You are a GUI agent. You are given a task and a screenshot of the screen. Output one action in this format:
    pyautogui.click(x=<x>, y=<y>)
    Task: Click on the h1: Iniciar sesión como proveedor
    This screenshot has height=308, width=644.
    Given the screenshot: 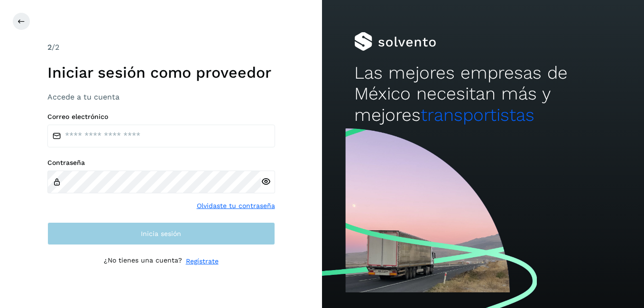 What is the action you would take?
    pyautogui.click(x=161, y=73)
    